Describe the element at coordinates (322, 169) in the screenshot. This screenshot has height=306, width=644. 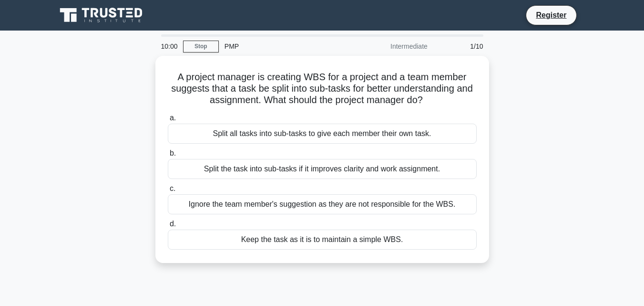
I see `div: Split the task into sub-tasks if it improves clarity and work assignment.` at that location.